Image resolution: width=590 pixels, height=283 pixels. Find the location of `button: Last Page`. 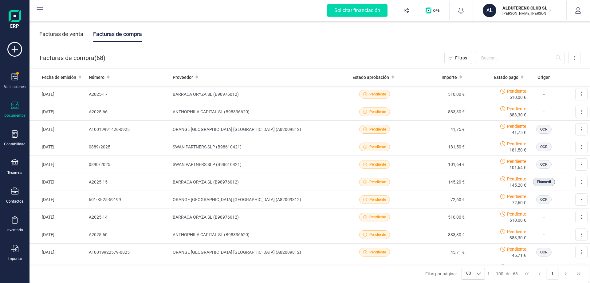

button: Last Page is located at coordinates (579, 273).